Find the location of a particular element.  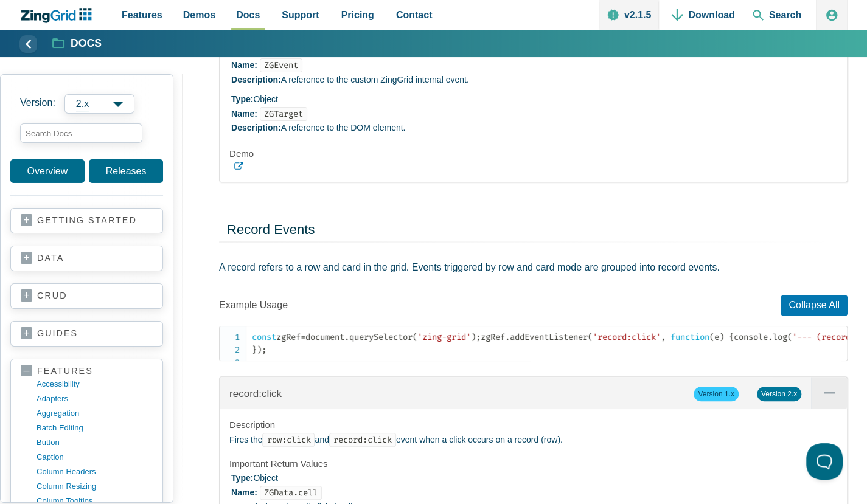

code: row:click is located at coordinates (288, 439).